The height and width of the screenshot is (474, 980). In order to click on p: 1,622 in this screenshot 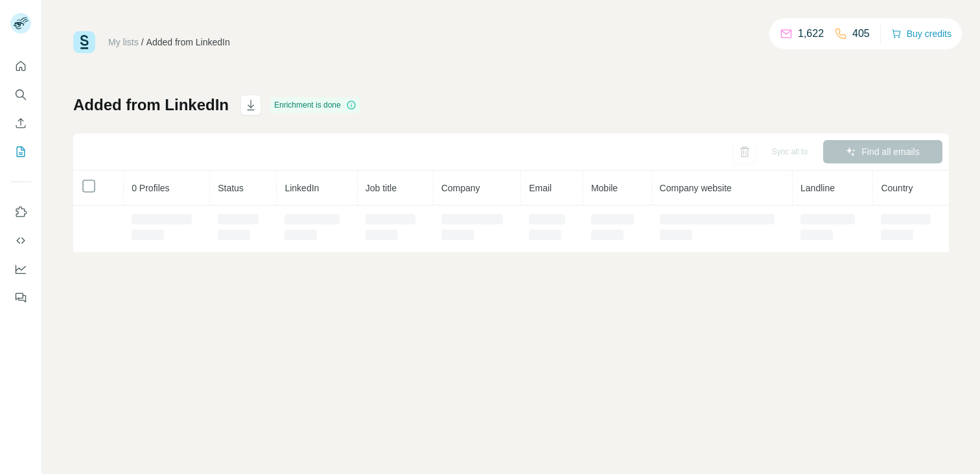, I will do `click(811, 34)`.